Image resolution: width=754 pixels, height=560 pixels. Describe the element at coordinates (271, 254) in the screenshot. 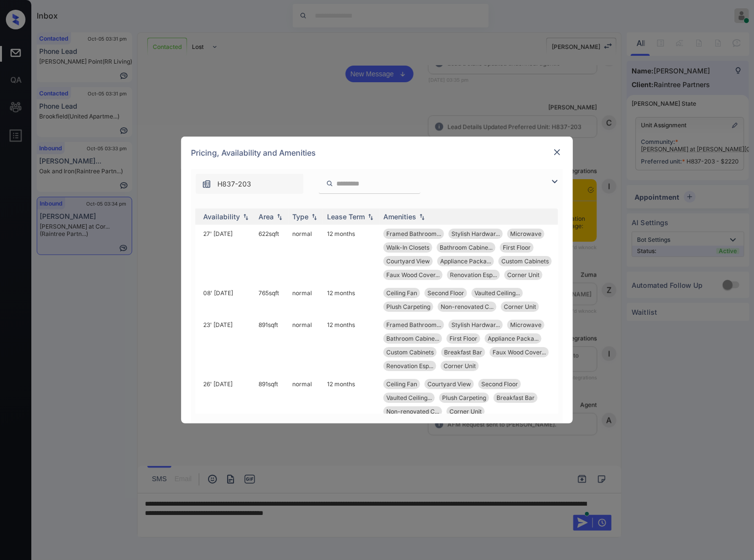

I see `td: 622 sqft` at that location.